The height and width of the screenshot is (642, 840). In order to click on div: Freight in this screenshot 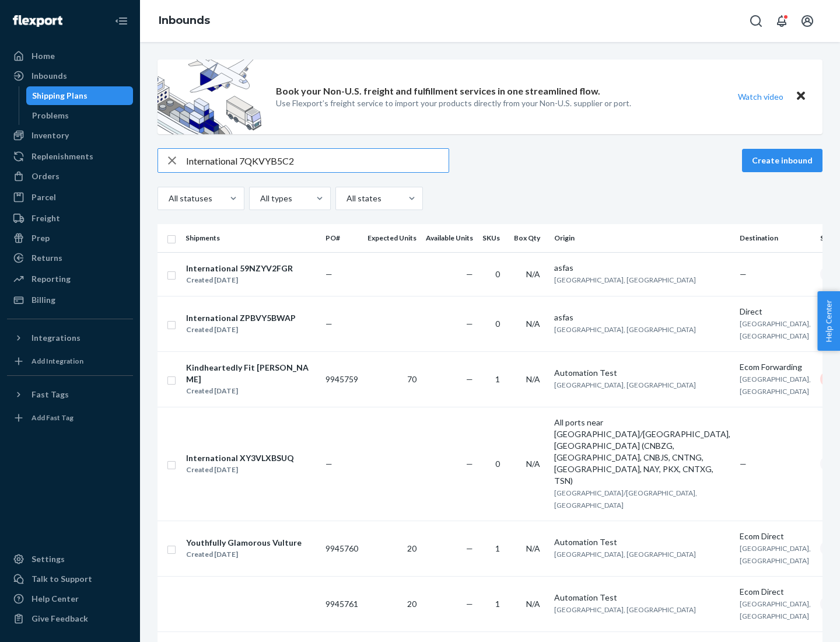, I will do `click(46, 219)`.